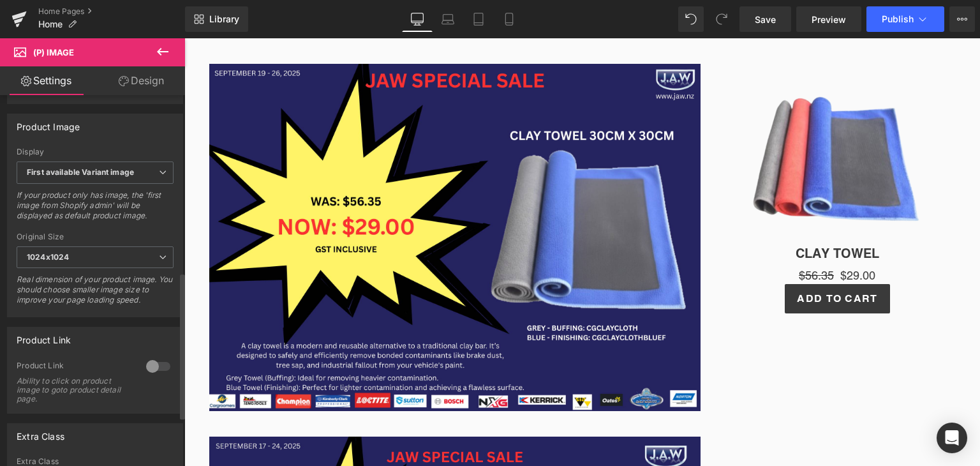  I want to click on a: Design, so click(141, 81).